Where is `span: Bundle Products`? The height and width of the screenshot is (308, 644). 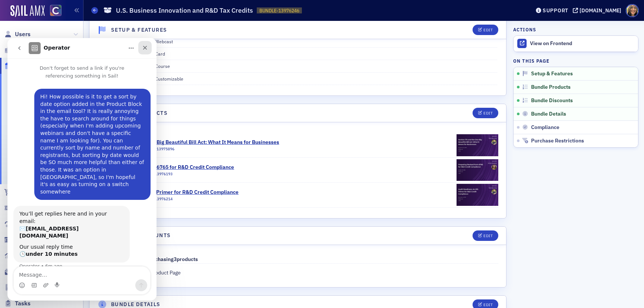 span: Bundle Products is located at coordinates (551, 87).